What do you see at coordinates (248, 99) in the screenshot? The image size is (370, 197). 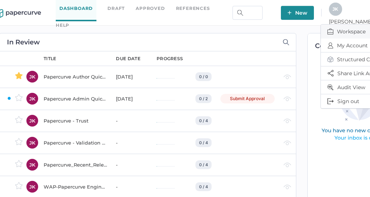 I see `div: Submit Approval` at bounding box center [248, 99].